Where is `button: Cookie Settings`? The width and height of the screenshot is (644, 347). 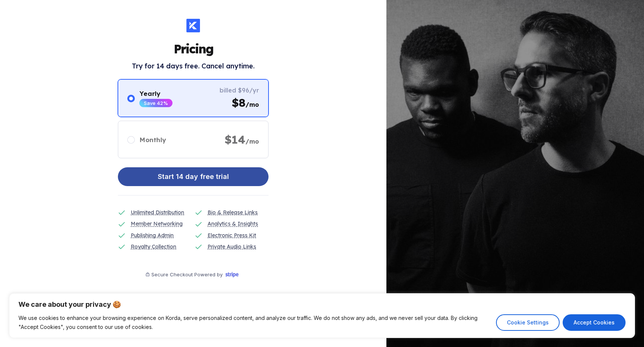 button: Cookie Settings is located at coordinates (528, 323).